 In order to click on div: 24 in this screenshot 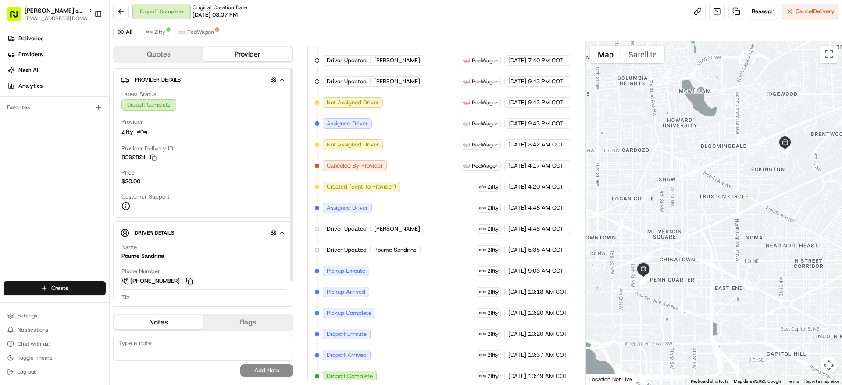, I will do `click(643, 279)`.